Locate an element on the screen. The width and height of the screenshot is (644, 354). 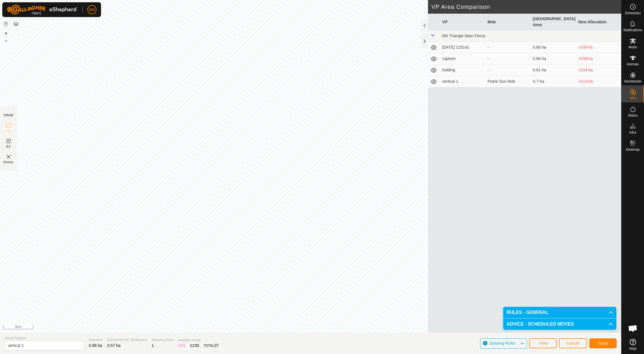
span: Schedules is located at coordinates (632, 13).